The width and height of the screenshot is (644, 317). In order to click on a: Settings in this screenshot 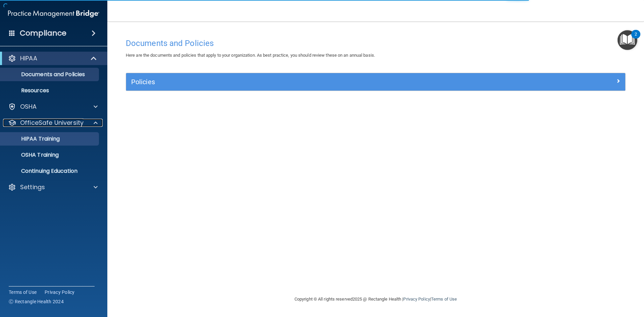, I will do `click(53, 187)`.